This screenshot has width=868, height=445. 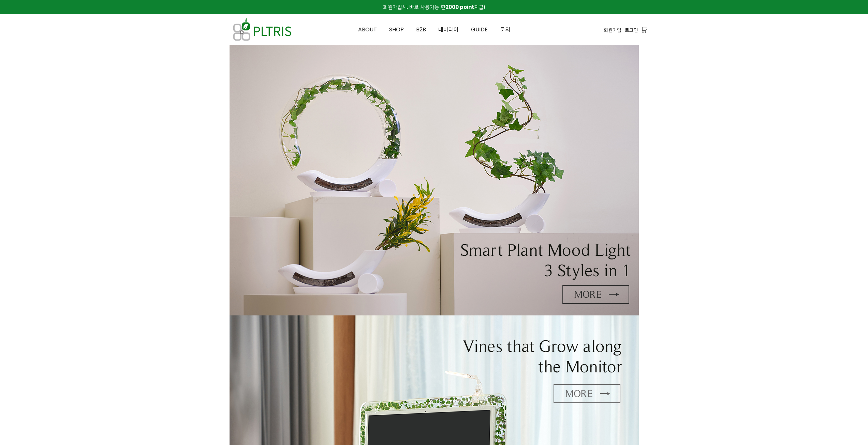 I want to click on span: 네버다이, so click(x=448, y=29).